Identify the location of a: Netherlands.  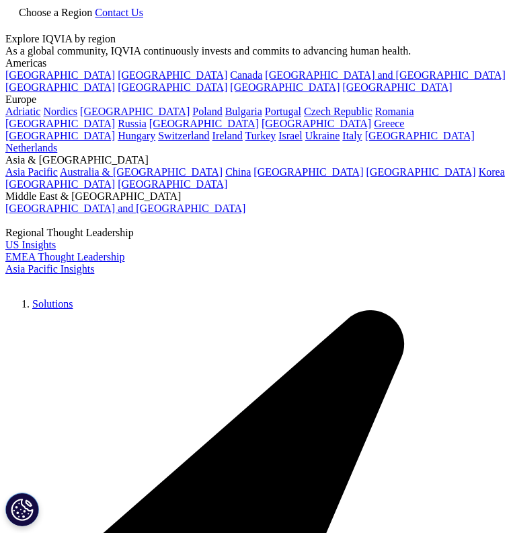
(31, 147).